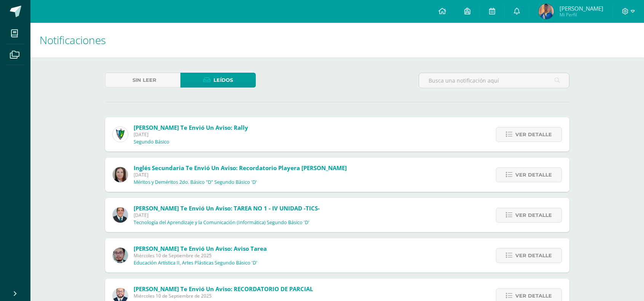 The width and height of the screenshot is (644, 301). I want to click on p: Tecnología del Aprendizaje y la Comunicación (Informática) Segundo Básico 'D', so click(222, 223).